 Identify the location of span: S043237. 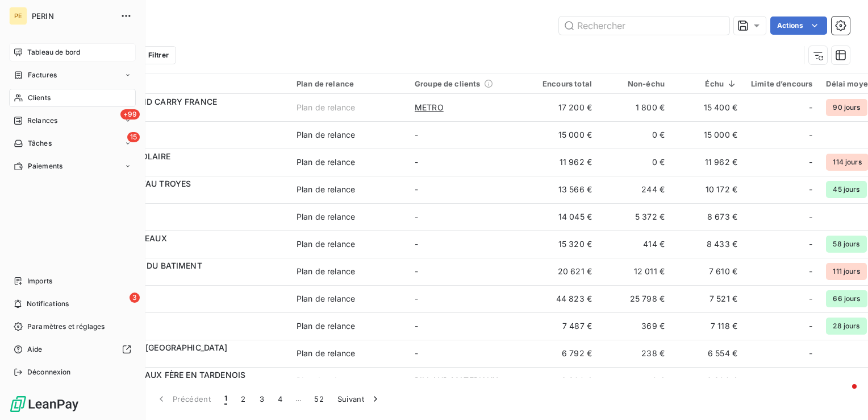
(181, 359).